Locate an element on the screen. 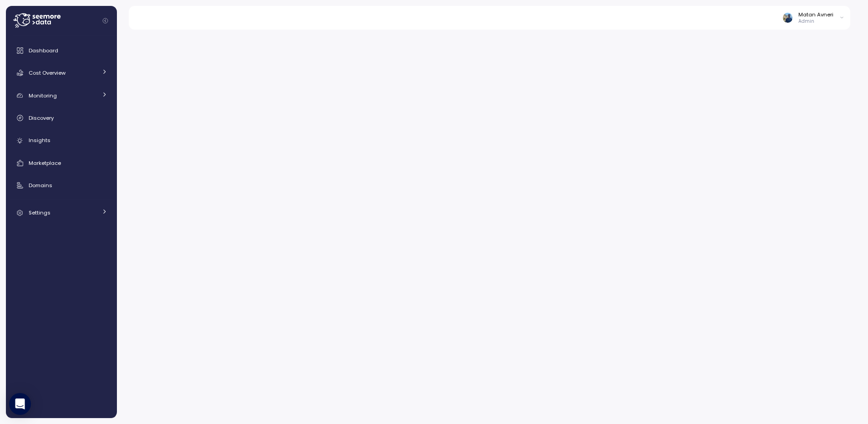 The height and width of the screenshot is (424, 868). a: Discovery is located at coordinates (62, 118).